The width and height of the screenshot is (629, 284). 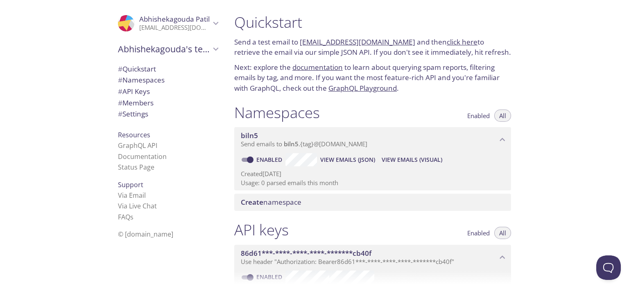 I want to click on a: Status Page, so click(x=136, y=167).